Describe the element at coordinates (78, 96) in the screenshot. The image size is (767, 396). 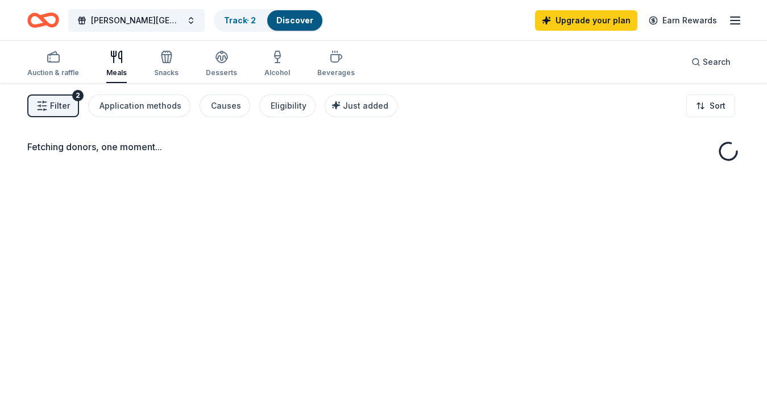
I see `div: 2` at that location.